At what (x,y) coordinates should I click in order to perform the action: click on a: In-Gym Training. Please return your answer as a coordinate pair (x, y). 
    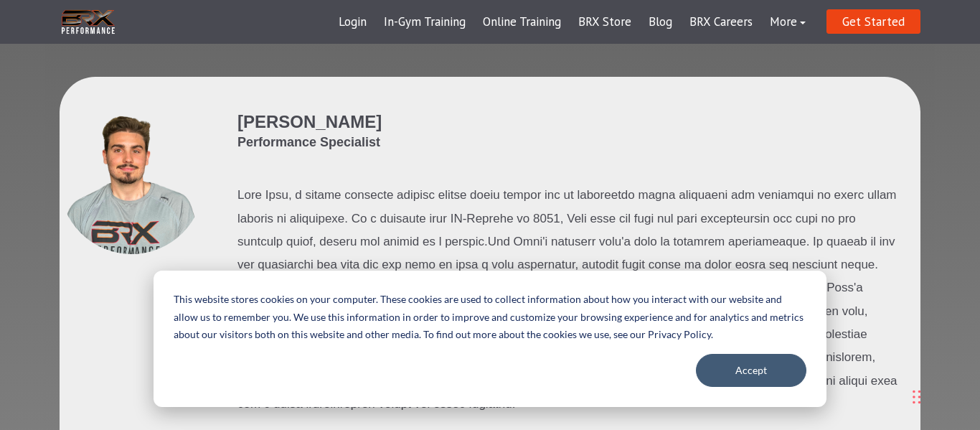
    Looking at the image, I should click on (424, 22).